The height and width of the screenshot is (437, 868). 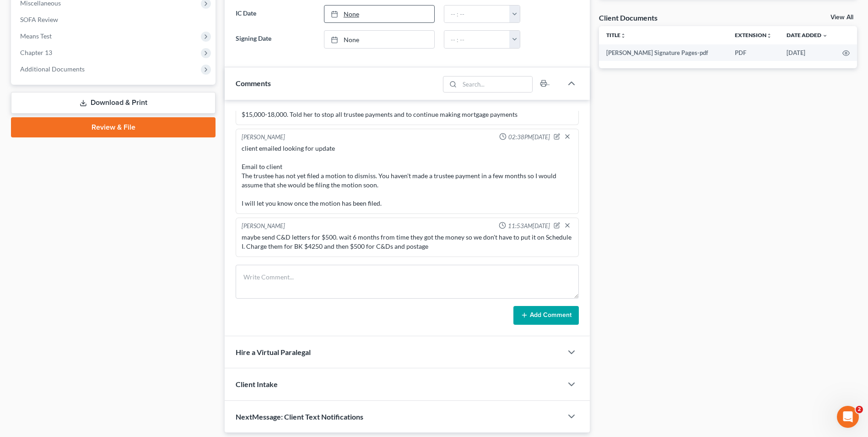 What do you see at coordinates (300, 416) in the screenshot?
I see `span: NextMessage: Client Text Notifications` at bounding box center [300, 416].